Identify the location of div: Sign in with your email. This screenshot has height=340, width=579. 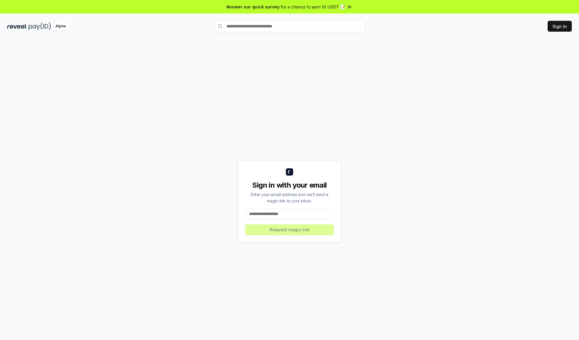
(289, 185).